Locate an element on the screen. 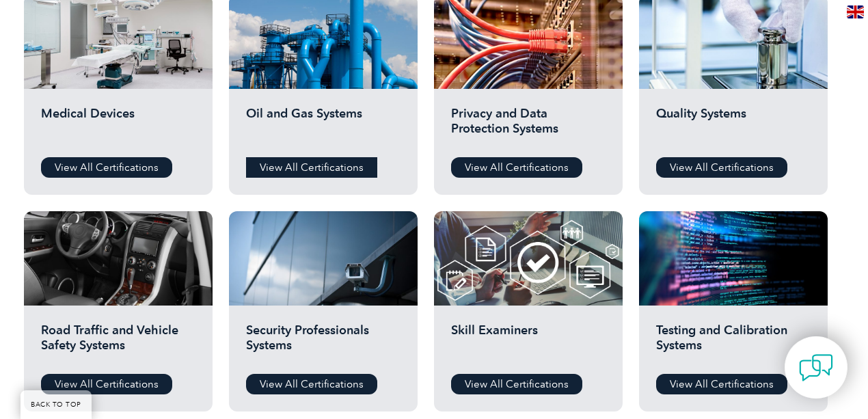 This screenshot has width=868, height=419. h2: Privacy and Data Protection Systems is located at coordinates (528, 127).